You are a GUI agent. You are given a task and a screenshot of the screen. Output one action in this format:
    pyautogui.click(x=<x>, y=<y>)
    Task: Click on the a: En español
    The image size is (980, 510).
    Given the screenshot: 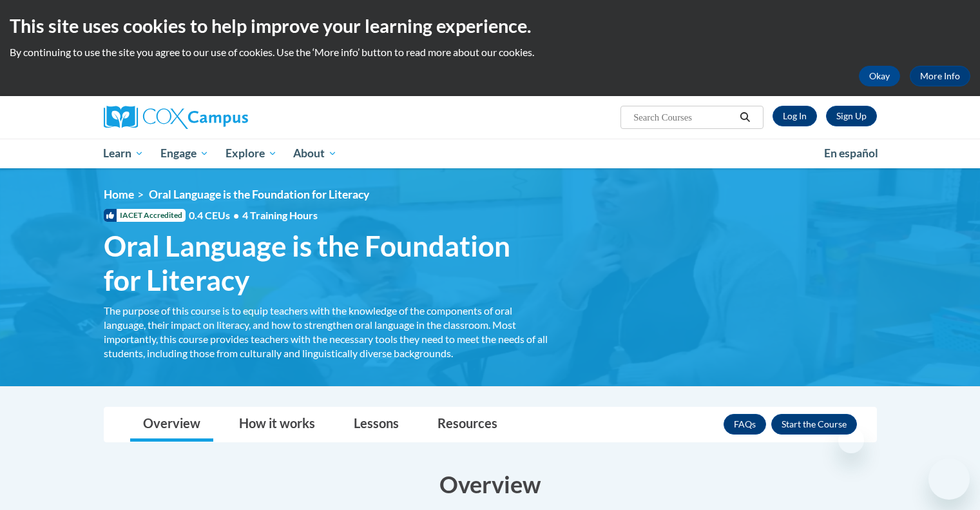 What is the action you would take?
    pyautogui.click(x=851, y=154)
    